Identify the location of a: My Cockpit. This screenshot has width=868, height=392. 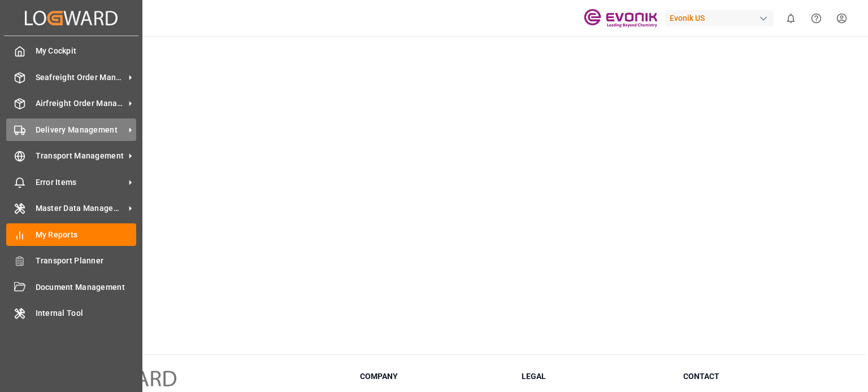
(71, 50).